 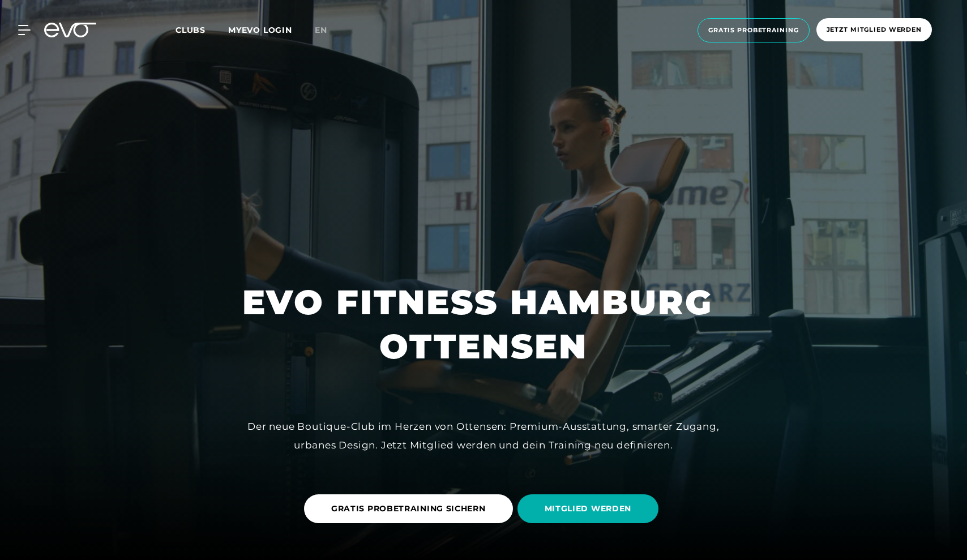 I want to click on a: Clubs, so click(x=201, y=30).